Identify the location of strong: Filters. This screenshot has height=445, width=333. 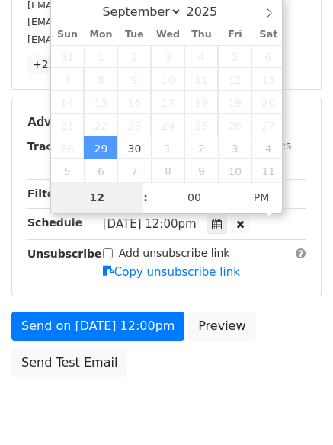
(46, 194).